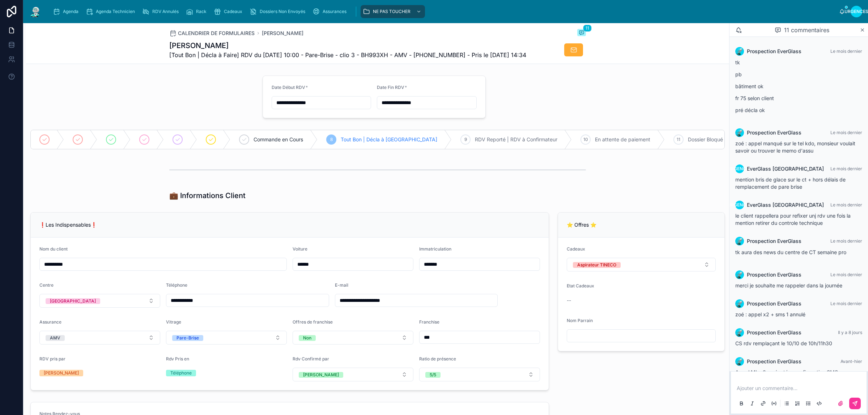 The width and height of the screenshot is (868, 415). What do you see at coordinates (53, 249) in the screenshot?
I see `font: Nom du client` at bounding box center [53, 249].